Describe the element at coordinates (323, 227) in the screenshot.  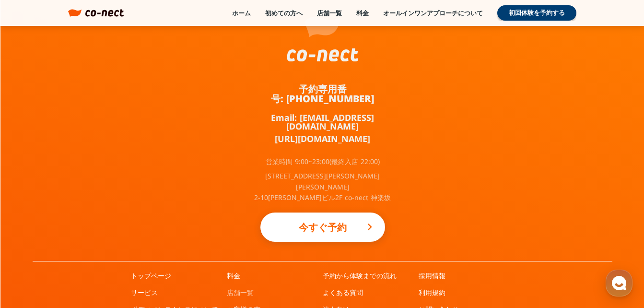
I see `p: 今すぐ予約` at that location.